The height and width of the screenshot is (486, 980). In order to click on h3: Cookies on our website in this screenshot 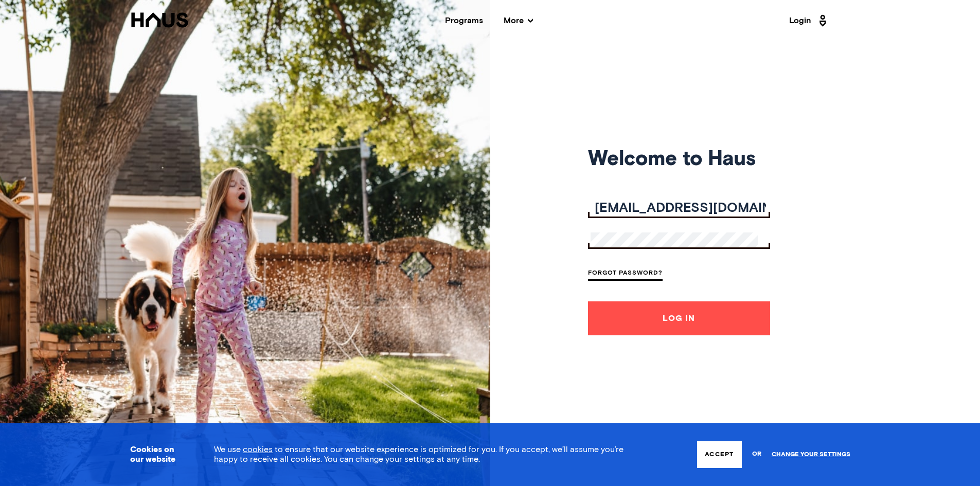, I will do `click(159, 455)`.